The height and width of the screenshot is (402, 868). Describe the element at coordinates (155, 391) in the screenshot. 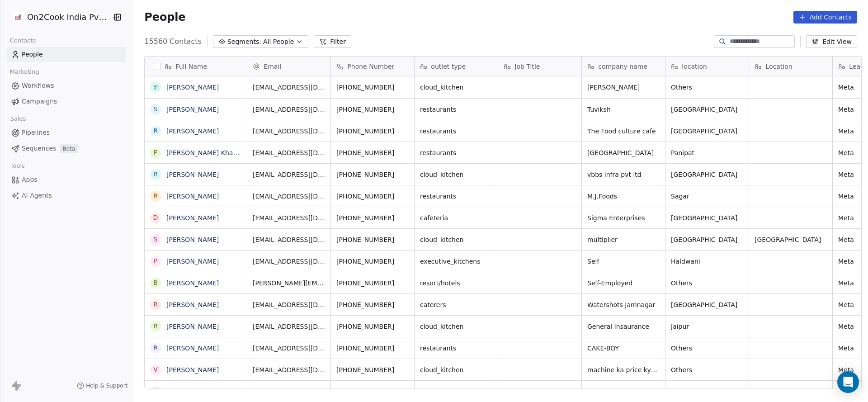

I see `div: M` at that location.